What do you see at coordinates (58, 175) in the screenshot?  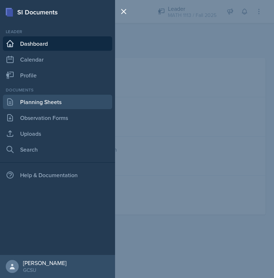 I see `div: Help & Documentation` at bounding box center [58, 175].